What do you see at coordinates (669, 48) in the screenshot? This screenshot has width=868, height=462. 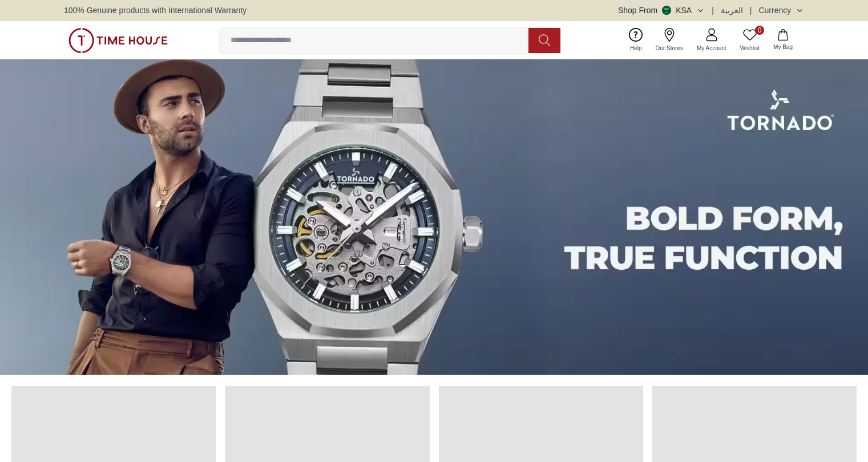 I see `span: Our Stores` at bounding box center [669, 48].